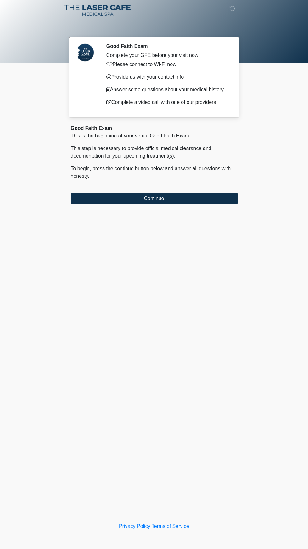  I want to click on div: Complete your GFE before your visit now!, so click(167, 55).